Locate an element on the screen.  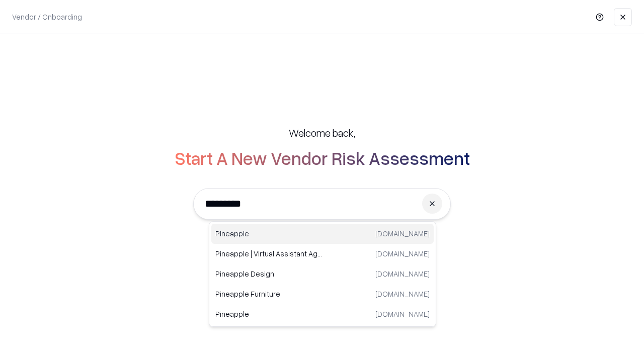
p: Vendor / Onboarding is located at coordinates (47, 17).